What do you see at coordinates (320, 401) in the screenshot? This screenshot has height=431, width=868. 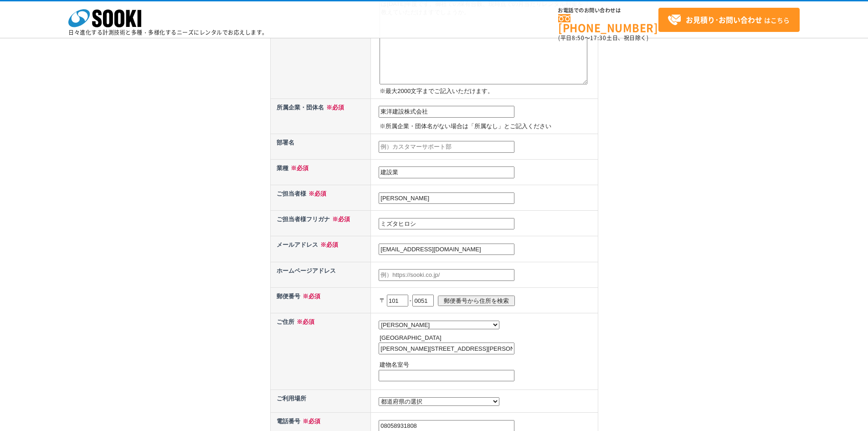 I see `th: ご利用場所` at bounding box center [320, 401].